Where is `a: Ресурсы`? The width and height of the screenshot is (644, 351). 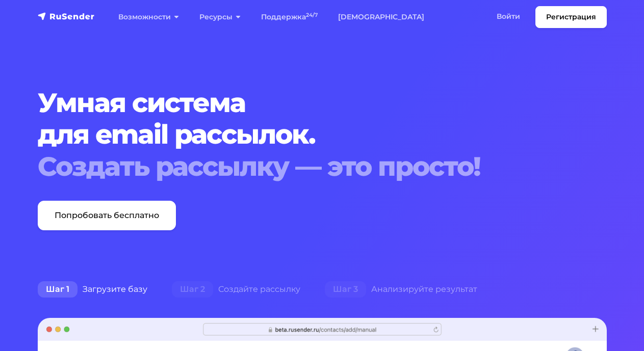
a: Ресурсы is located at coordinates (220, 17).